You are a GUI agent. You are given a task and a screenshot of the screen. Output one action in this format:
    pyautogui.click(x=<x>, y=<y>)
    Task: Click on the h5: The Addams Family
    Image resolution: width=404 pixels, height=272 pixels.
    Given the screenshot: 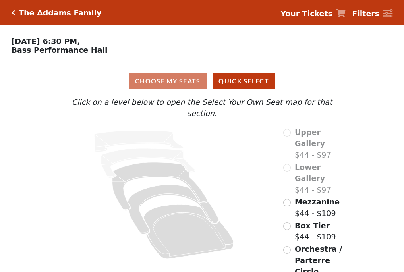 What is the action you would take?
    pyautogui.click(x=60, y=13)
    